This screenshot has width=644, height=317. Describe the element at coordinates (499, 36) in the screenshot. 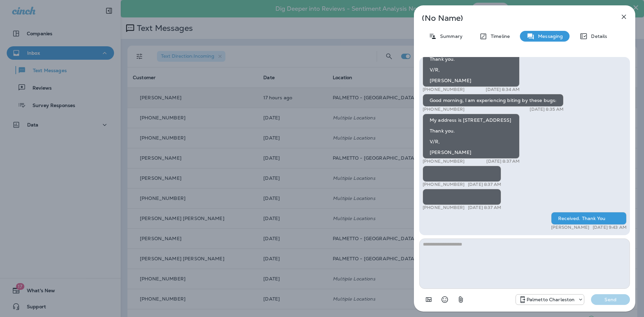

I see `p: Timeline` at that location.